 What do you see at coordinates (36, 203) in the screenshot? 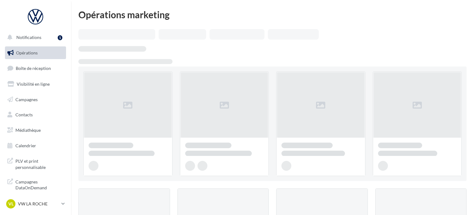
I see `a: VL VW LA ROCHE` at bounding box center [36, 203].